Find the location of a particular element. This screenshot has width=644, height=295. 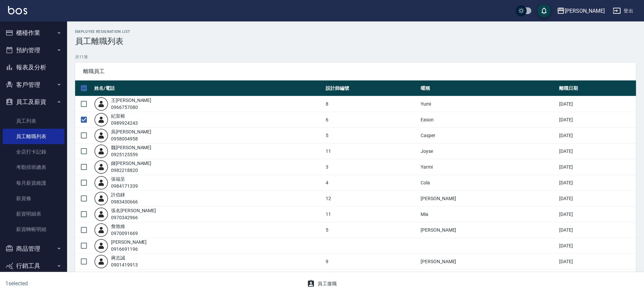

div: 0958004958 is located at coordinates (131, 139).